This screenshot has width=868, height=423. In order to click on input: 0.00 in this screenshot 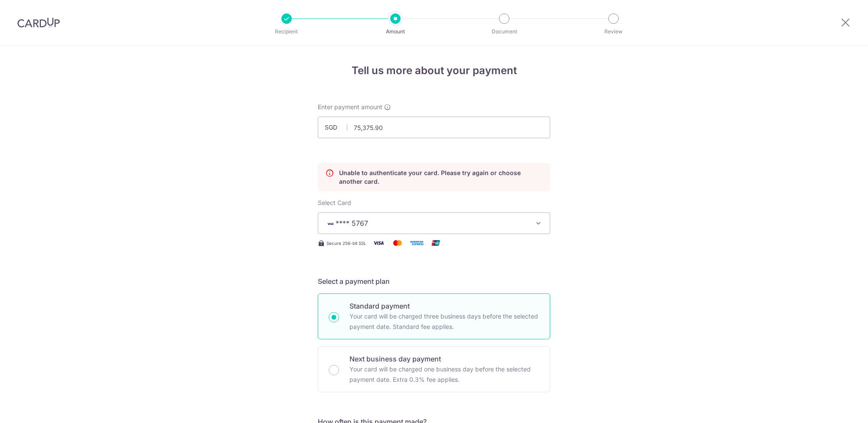, I will do `click(434, 127)`.